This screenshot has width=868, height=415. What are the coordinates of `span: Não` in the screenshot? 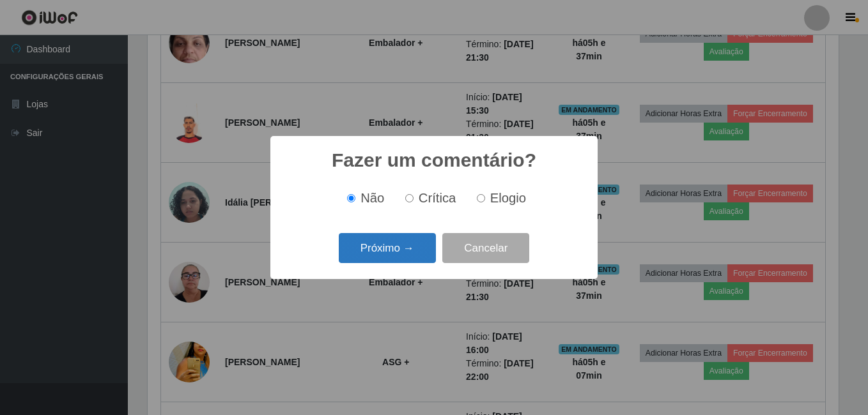 It's located at (372, 198).